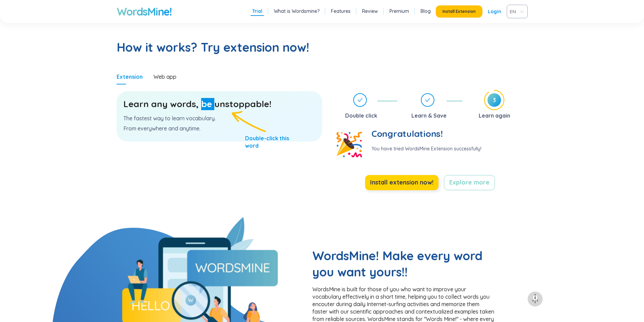 The image size is (644, 322). What do you see at coordinates (341, 11) in the screenshot?
I see `a: Features` at bounding box center [341, 11].